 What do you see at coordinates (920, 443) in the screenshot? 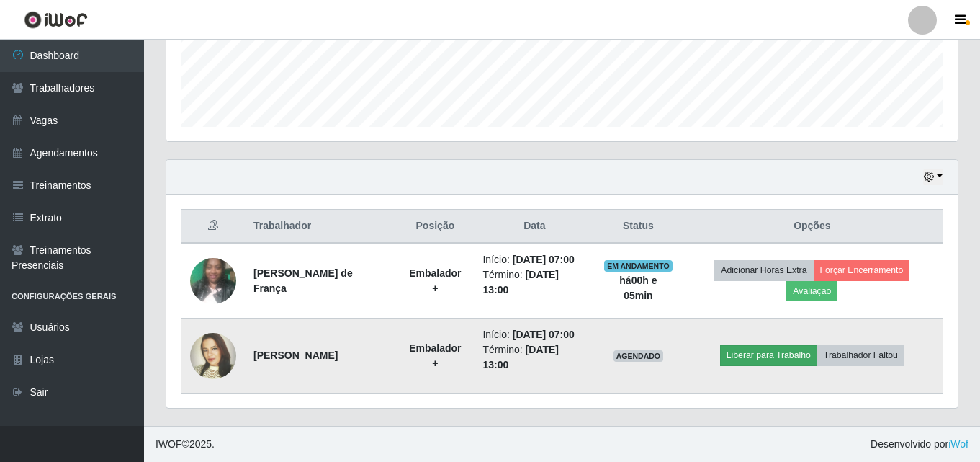
I see `span: Desenvolvido por` at bounding box center [920, 443].